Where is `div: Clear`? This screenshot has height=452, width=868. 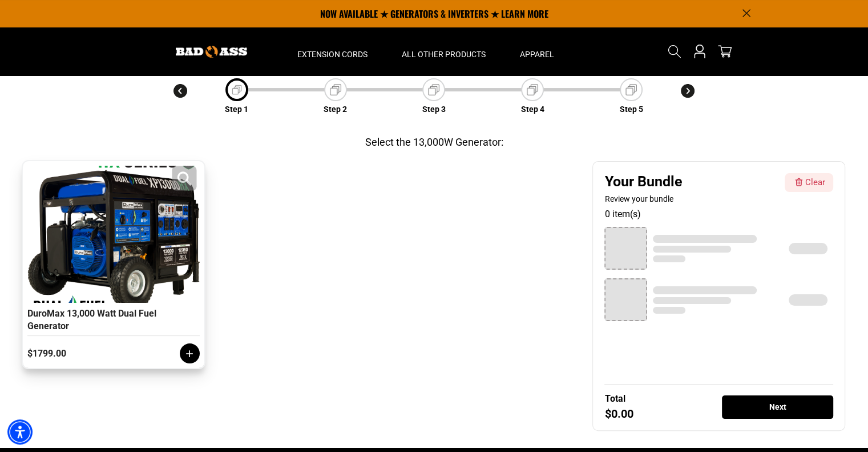 div: Clear is located at coordinates (815, 182).